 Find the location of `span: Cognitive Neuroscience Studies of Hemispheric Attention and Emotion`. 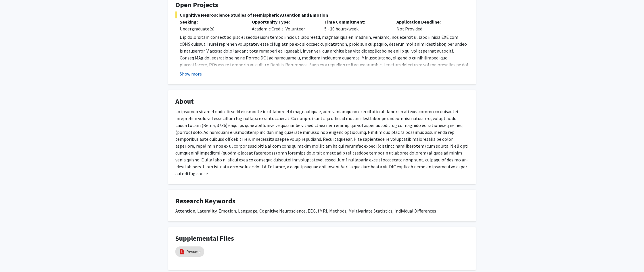

span: Cognitive Neuroscience Studies of Hemispheric Attention and Emotion is located at coordinates (322, 15).